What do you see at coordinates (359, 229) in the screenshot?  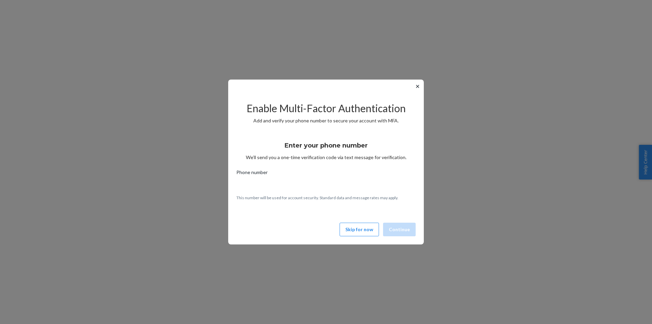 I see `button: Skip for now` at bounding box center [359, 229].